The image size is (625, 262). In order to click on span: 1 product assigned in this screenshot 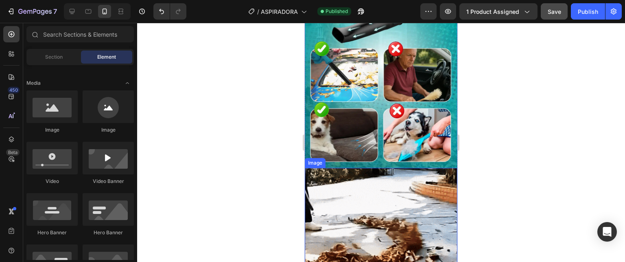, I will do `click(493, 11)`.